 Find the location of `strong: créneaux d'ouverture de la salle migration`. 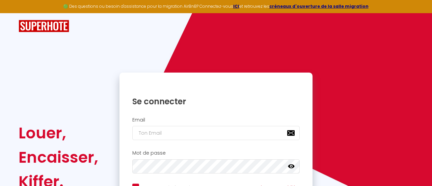

strong: créneaux d'ouverture de la salle migration is located at coordinates (319, 6).